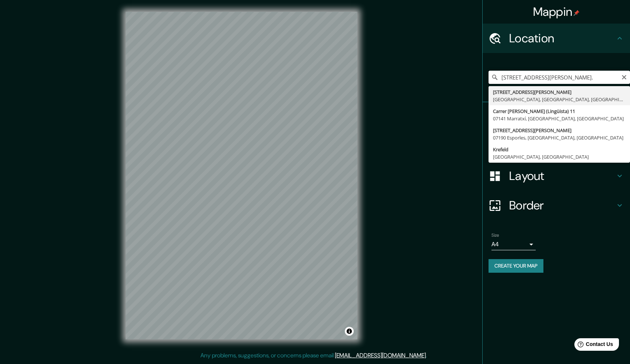  What do you see at coordinates (576, 13) in the screenshot?
I see `img: pin-icon.png` at bounding box center [576, 13].